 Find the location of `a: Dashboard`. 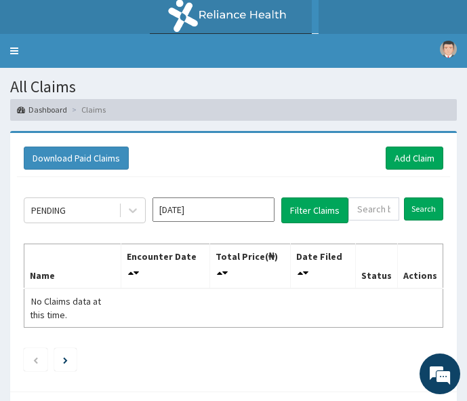

a: Dashboard is located at coordinates (42, 109).